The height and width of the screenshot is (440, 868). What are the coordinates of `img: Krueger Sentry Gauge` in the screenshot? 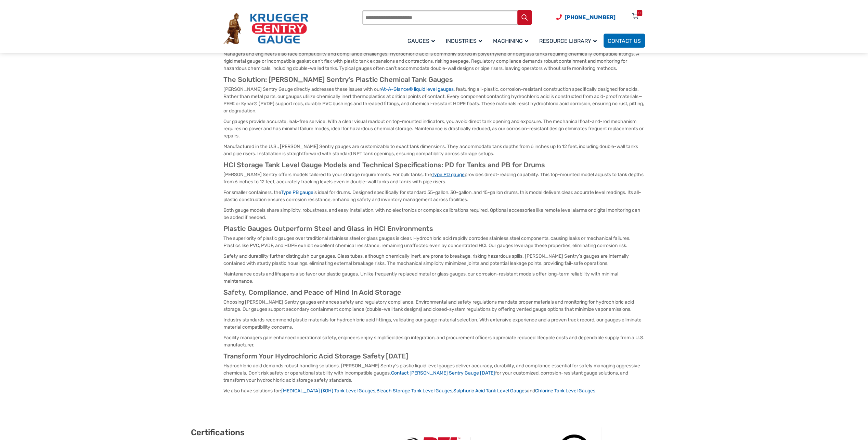 It's located at (266, 28).